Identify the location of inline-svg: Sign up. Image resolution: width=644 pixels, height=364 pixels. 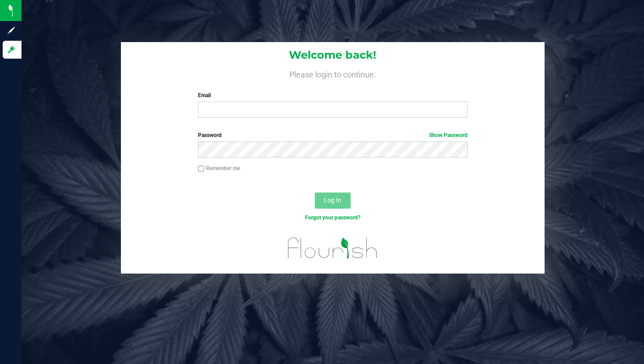
(11, 30).